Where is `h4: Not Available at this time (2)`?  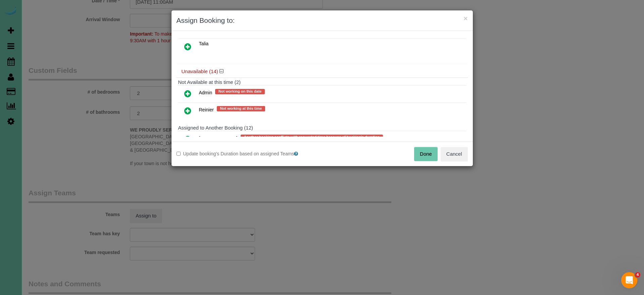 h4: Not Available at this time (2) is located at coordinates (322, 82).